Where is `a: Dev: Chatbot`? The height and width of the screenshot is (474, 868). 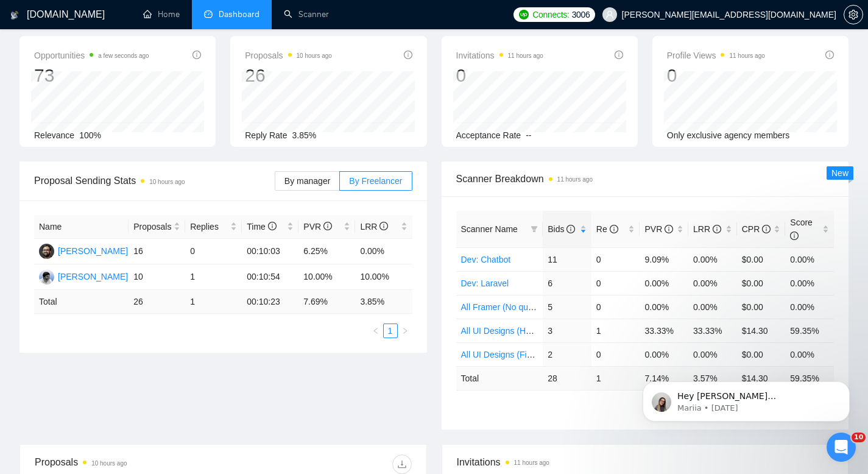 a: Dev: Chatbot is located at coordinates (486, 259).